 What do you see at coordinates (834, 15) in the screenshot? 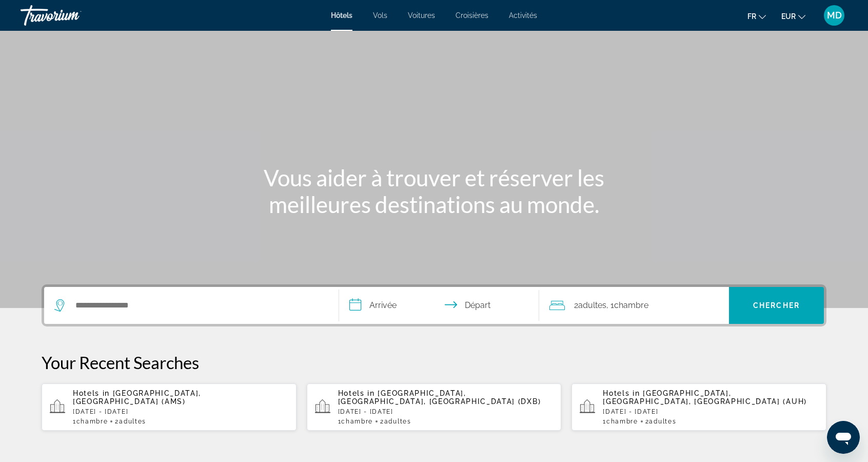
I see `span: MD` at bounding box center [834, 15].